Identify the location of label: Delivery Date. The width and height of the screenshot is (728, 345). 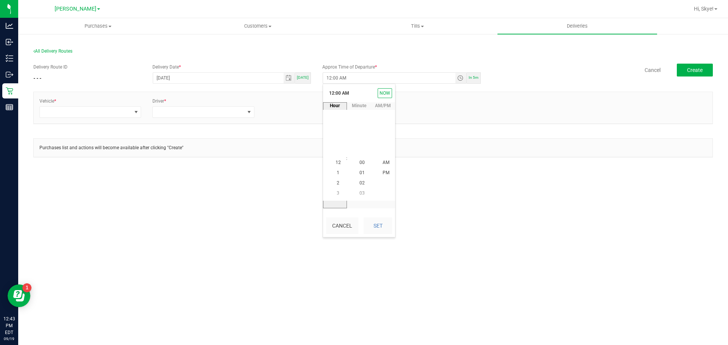
(166, 67).